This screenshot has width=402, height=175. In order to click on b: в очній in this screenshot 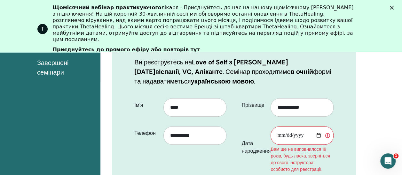, I will do `click(301, 72)`.